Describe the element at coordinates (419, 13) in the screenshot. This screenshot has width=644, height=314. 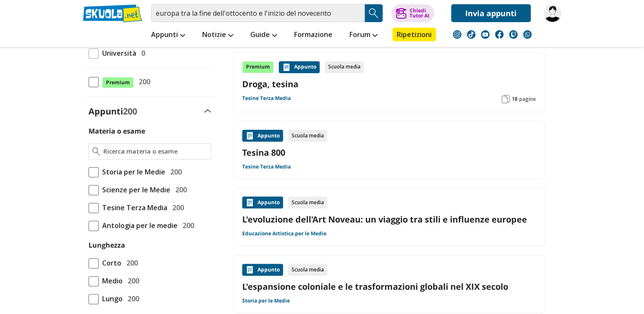
I see `div: Chiedi Tutor AI` at that location.